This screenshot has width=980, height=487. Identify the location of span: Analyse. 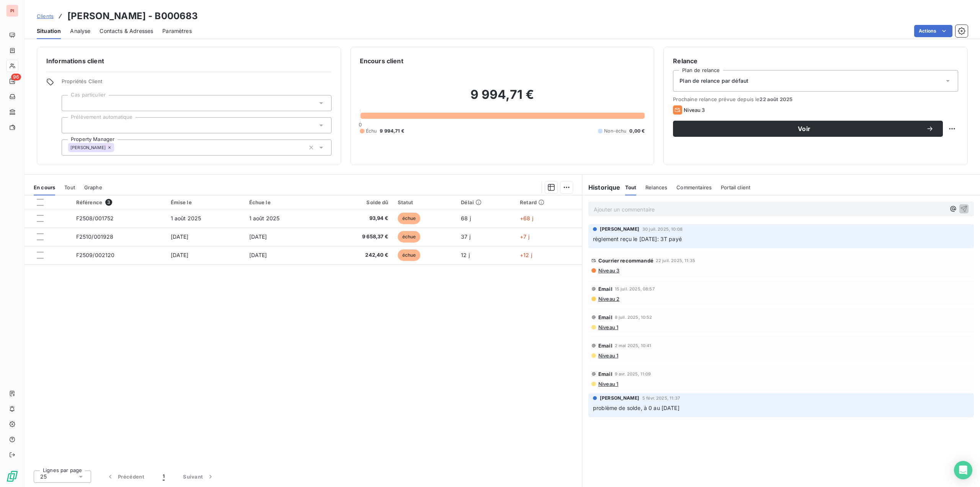
(80, 31).